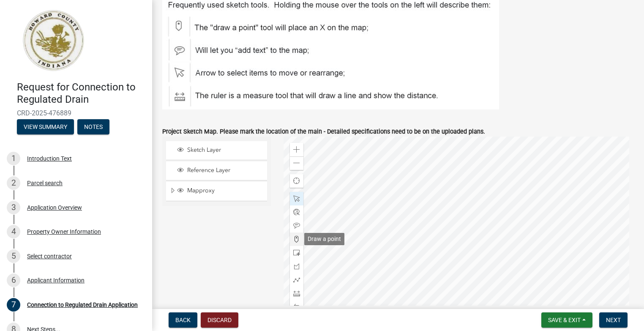 The width and height of the screenshot is (644, 331). Describe the element at coordinates (613, 320) in the screenshot. I see `span: Next` at that location.